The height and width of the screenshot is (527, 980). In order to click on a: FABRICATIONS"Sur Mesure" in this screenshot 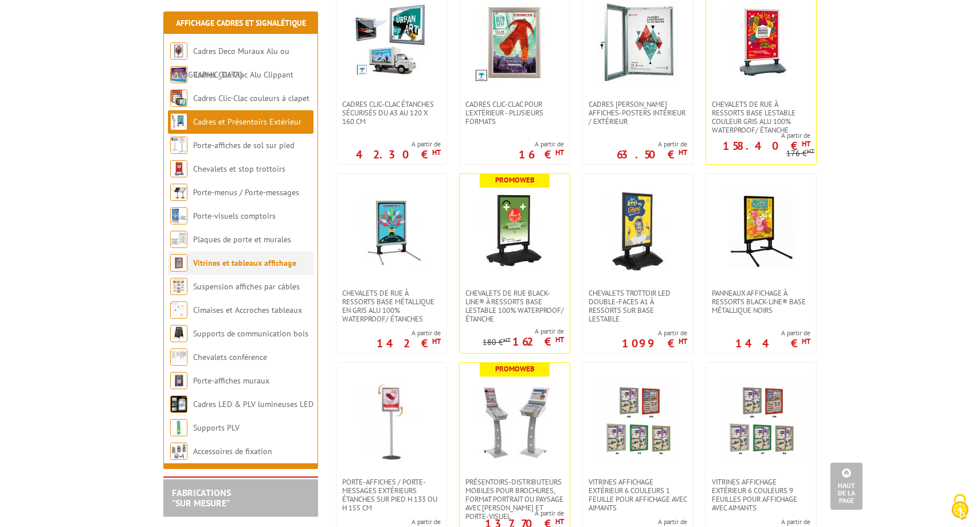, I will do `click(201, 498)`.